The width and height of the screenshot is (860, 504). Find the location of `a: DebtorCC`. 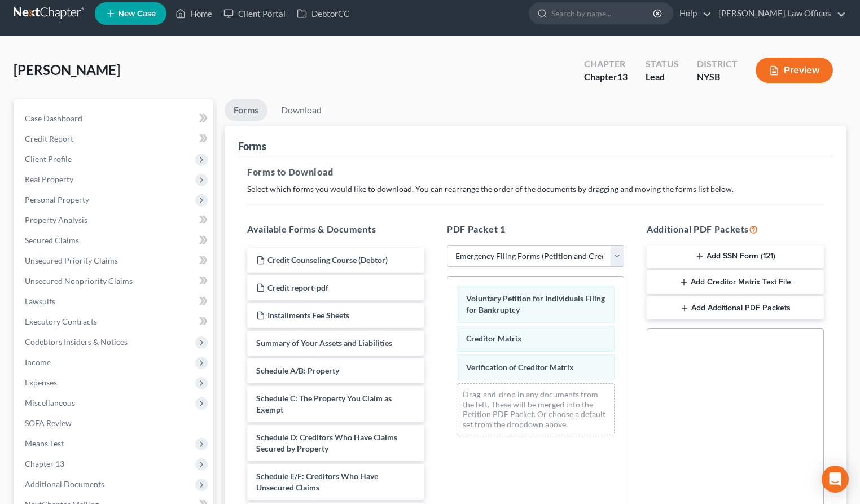

a: DebtorCC is located at coordinates (323, 14).